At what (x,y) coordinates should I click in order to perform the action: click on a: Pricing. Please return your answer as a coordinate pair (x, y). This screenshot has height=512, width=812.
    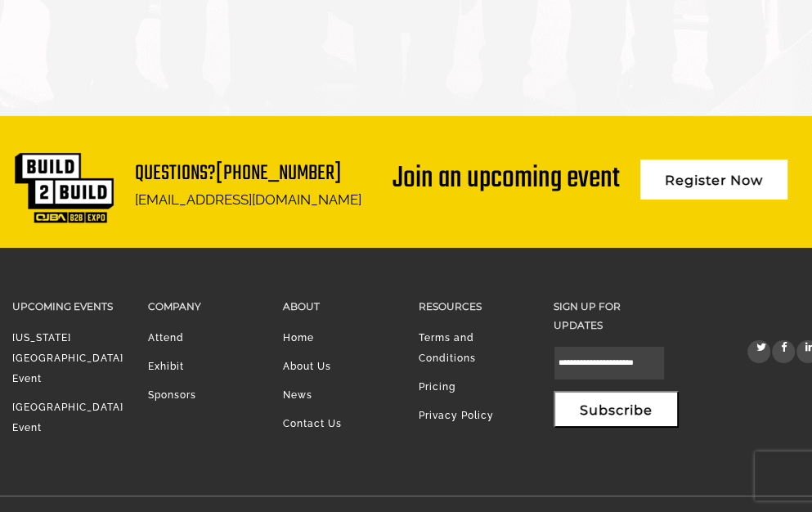
    Looking at the image, I should click on (436, 386).